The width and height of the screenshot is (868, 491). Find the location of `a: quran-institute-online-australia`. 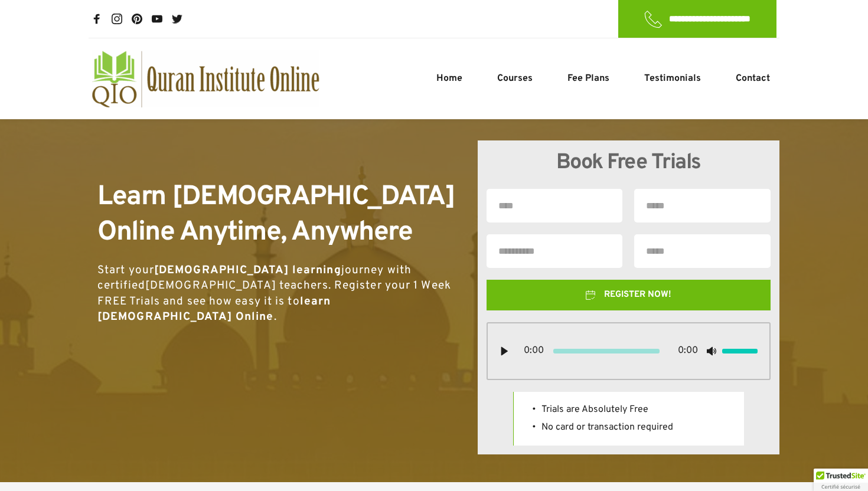

a: quran-institute-online-australia is located at coordinates (206, 78).